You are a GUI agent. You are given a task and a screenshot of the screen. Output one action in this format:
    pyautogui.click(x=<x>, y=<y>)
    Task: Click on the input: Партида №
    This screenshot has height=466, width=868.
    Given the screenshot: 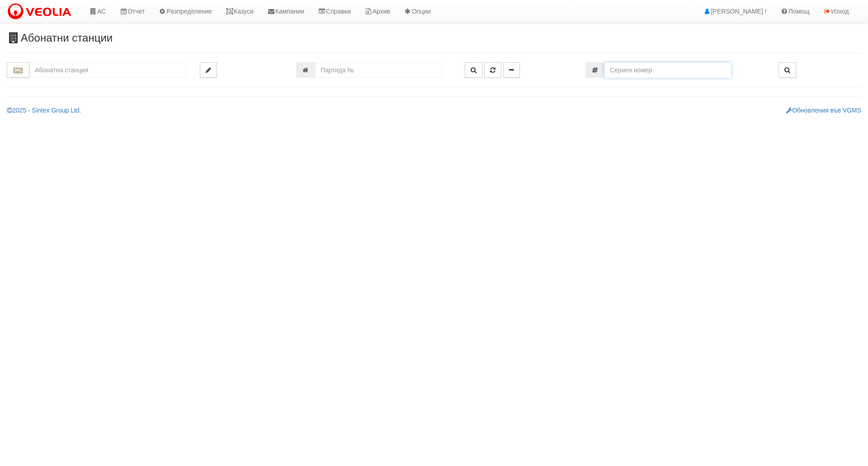 What is the action you would take?
    pyautogui.click(x=379, y=70)
    